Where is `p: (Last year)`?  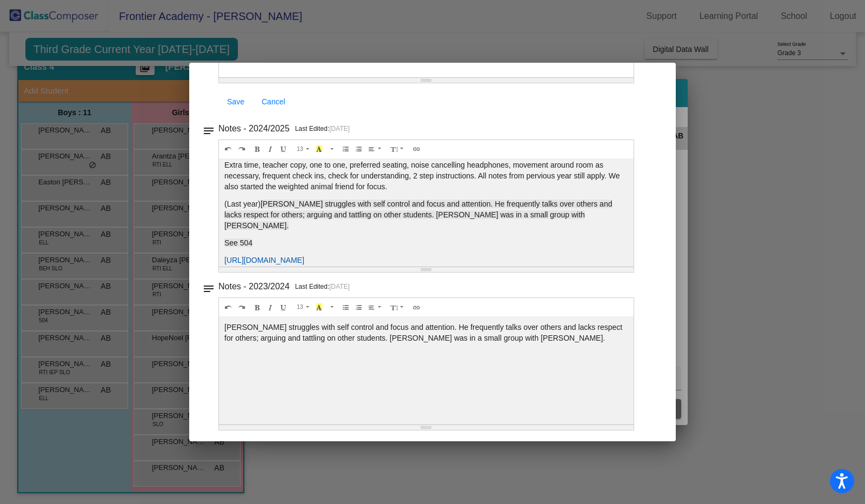 p: (Last year) is located at coordinates (426, 214).